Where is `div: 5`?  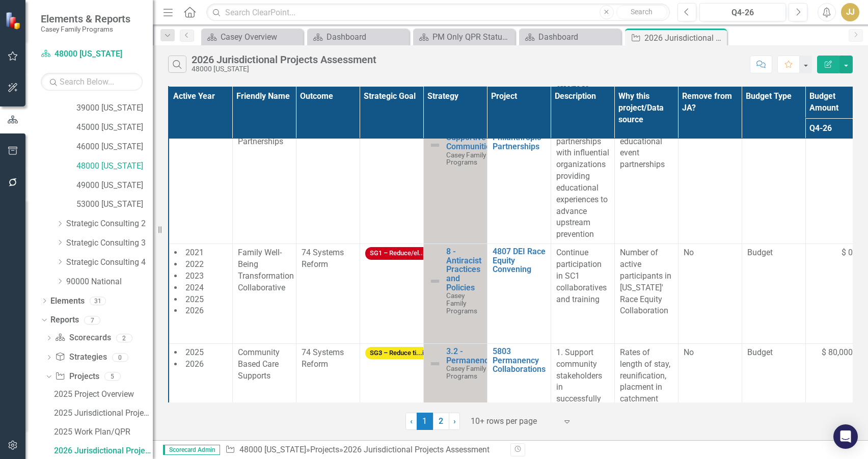 div: 5 is located at coordinates (113, 377).